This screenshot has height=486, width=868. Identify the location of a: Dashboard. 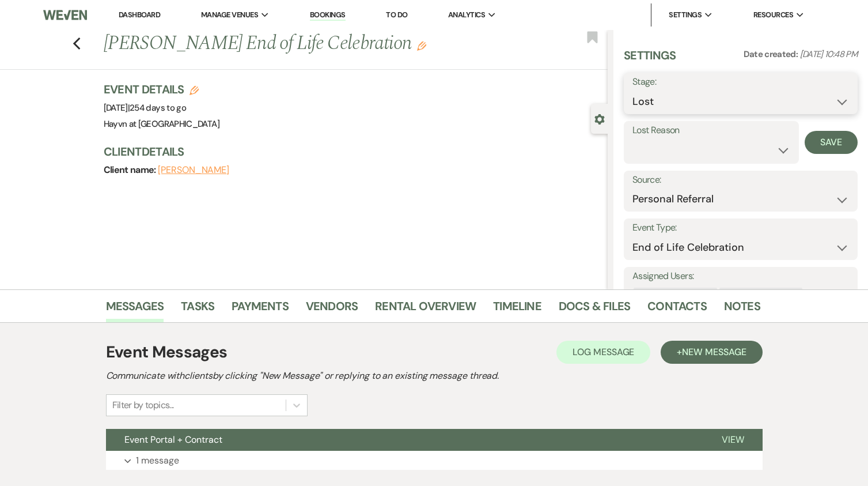
(140, 14).